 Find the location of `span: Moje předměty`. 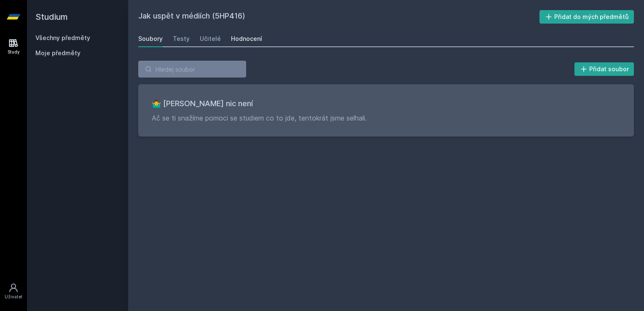

span: Moje předměty is located at coordinates (58, 53).